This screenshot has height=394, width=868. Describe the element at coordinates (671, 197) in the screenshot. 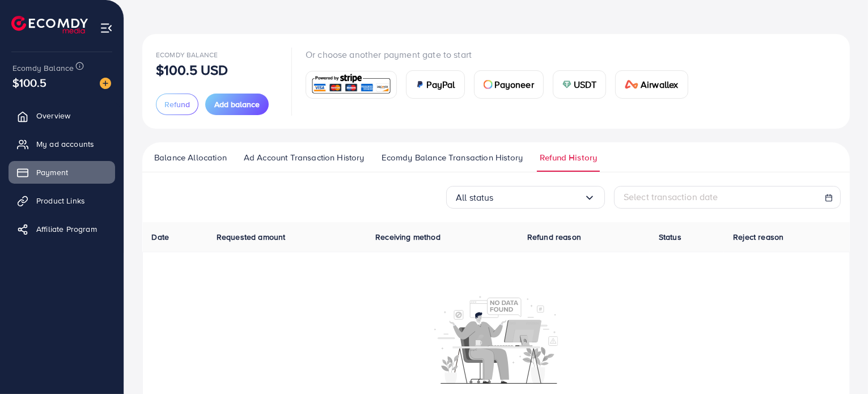

I see `span: Select transaction date` at that location.